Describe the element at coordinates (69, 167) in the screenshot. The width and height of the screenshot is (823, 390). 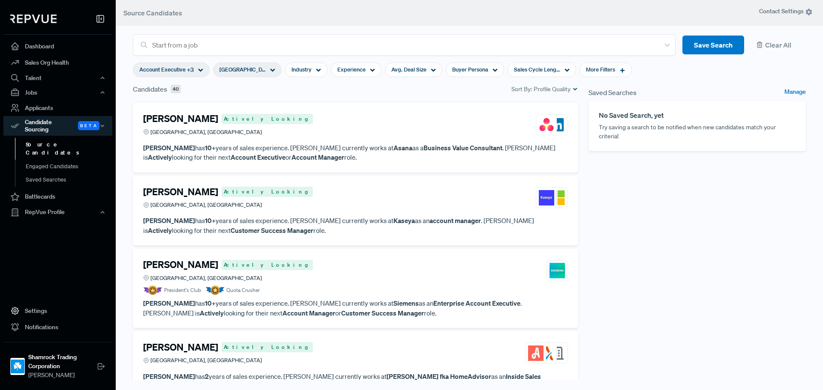
I see `a: Engaged Candidates` at that location.